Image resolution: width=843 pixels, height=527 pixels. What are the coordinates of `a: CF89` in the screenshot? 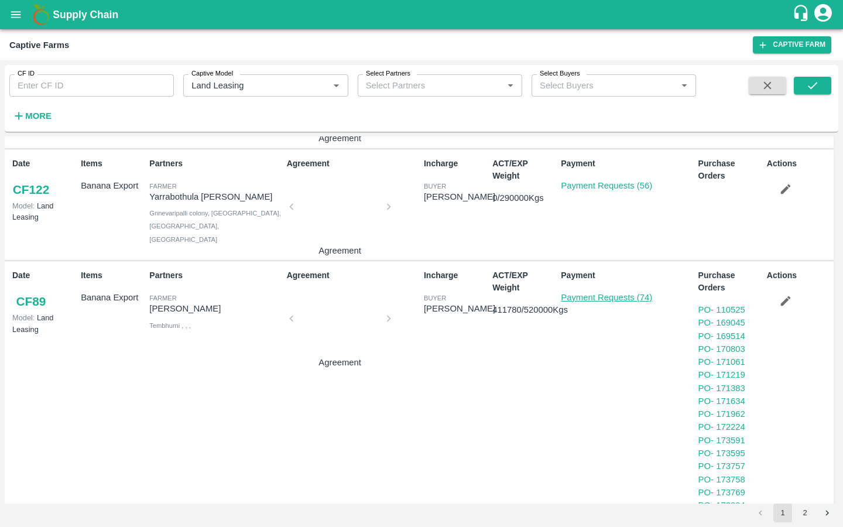 It's located at (31, 302).